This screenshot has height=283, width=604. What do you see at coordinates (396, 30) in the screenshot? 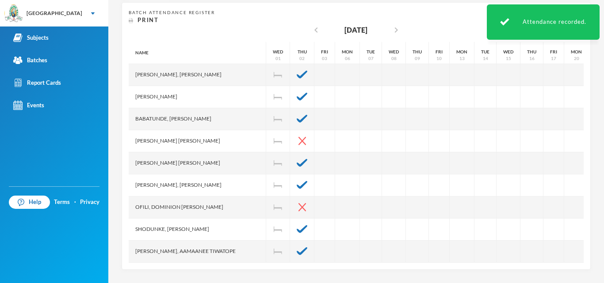
I see `i: chevron_right` at bounding box center [396, 30].